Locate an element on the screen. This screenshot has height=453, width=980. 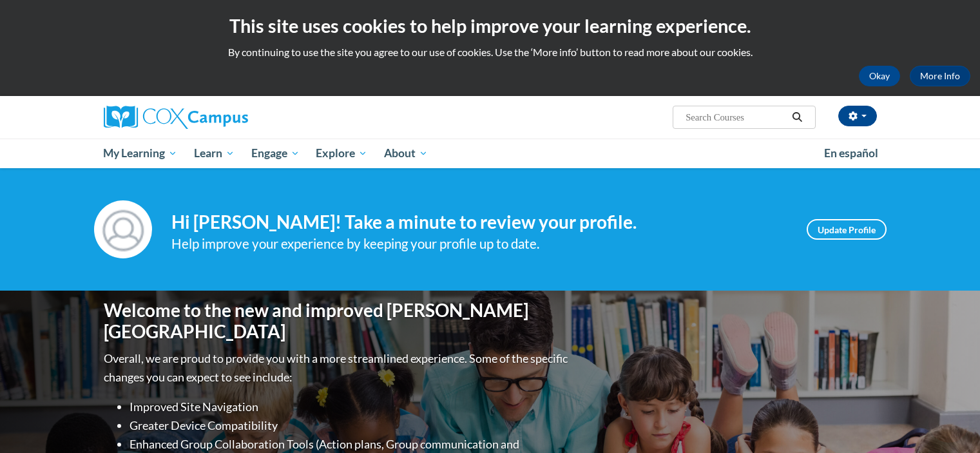
a: Update Profile is located at coordinates (847, 230).